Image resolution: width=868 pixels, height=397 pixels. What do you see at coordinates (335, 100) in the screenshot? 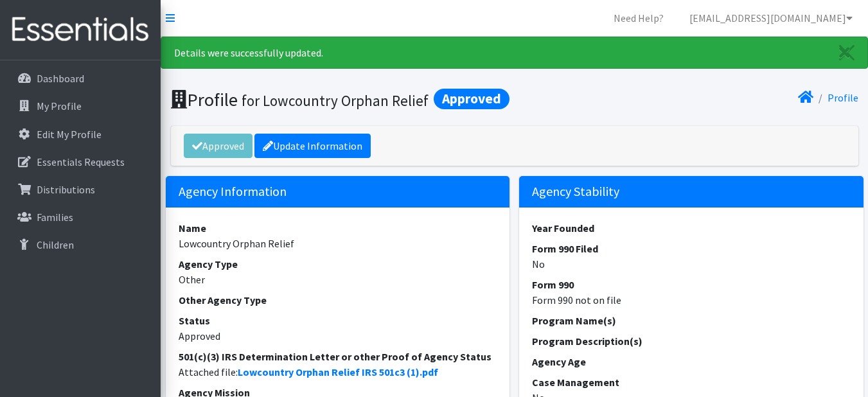
I see `small: for Lowcountry Orphan Relief` at bounding box center [335, 100].